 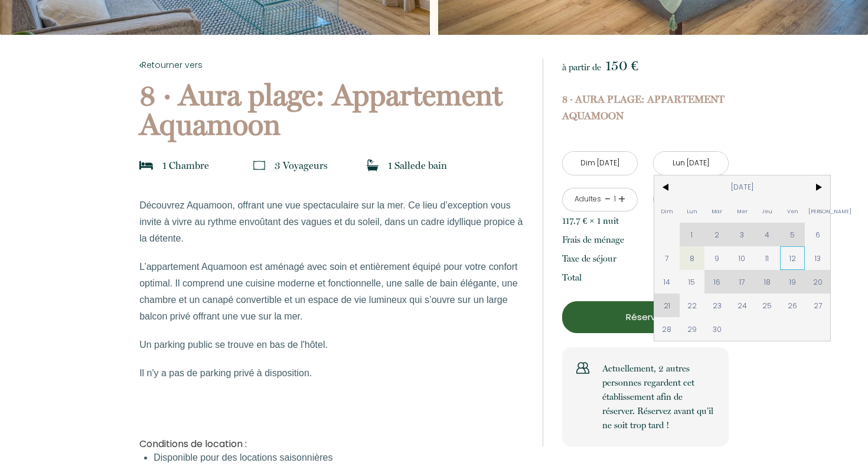 What do you see at coordinates (622, 65) in the screenshot?
I see `span: 150 €` at bounding box center [622, 65].